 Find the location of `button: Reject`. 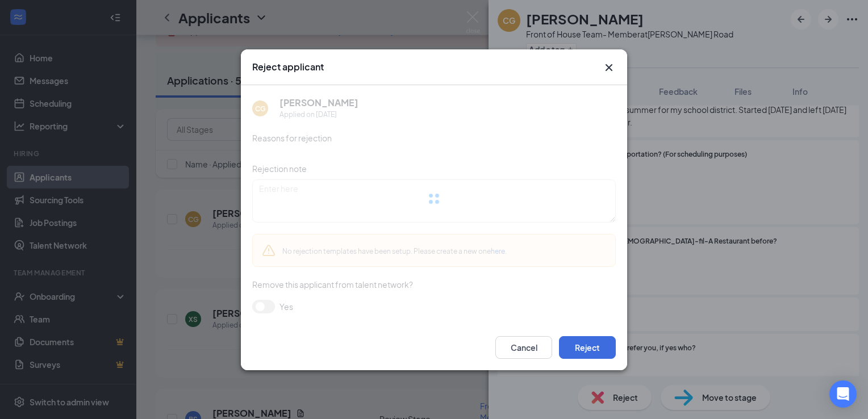

button: Reject is located at coordinates (587, 347).